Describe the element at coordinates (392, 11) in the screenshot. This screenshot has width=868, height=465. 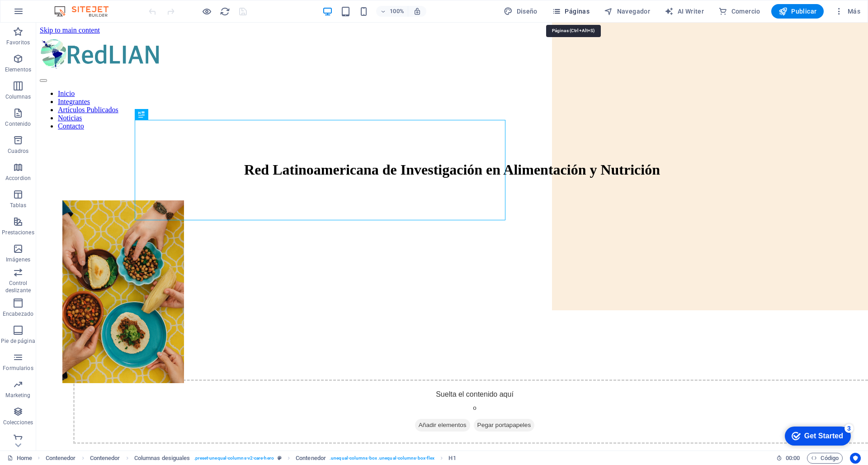
I see `button: 100%` at that location.